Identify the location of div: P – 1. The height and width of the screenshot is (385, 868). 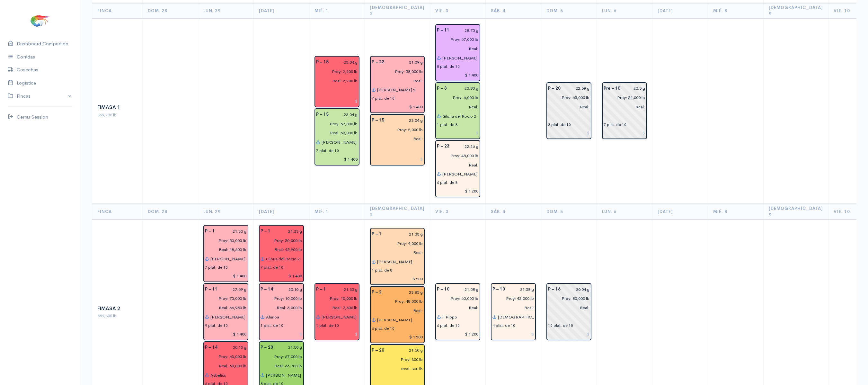
(265, 231).